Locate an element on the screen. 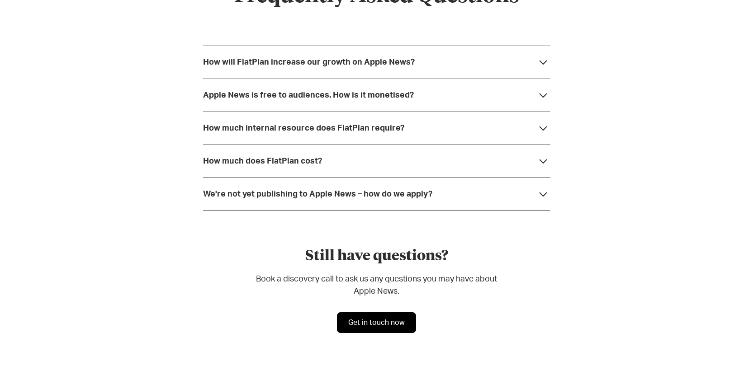 The width and height of the screenshot is (753, 375). strong: How much does FlatPlan cost? is located at coordinates (262, 161).